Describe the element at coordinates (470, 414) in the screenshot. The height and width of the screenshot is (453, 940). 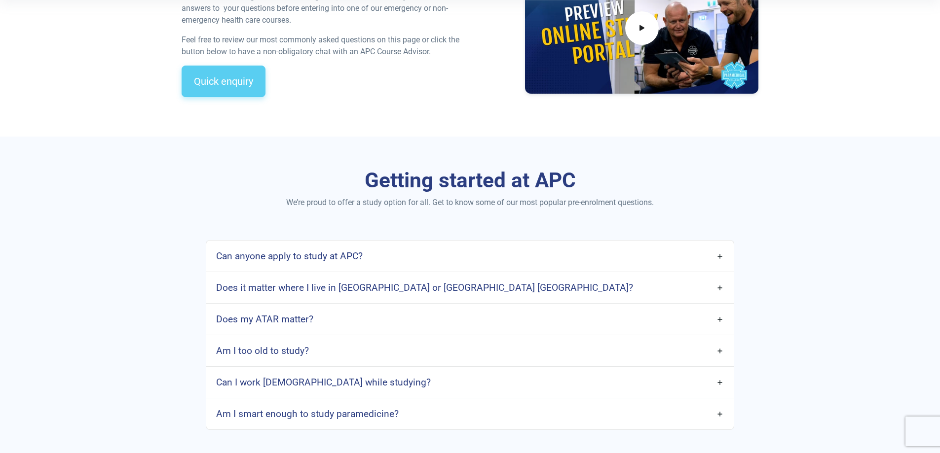
I see `a: Am I smart enough to study paramedicine?` at that location.